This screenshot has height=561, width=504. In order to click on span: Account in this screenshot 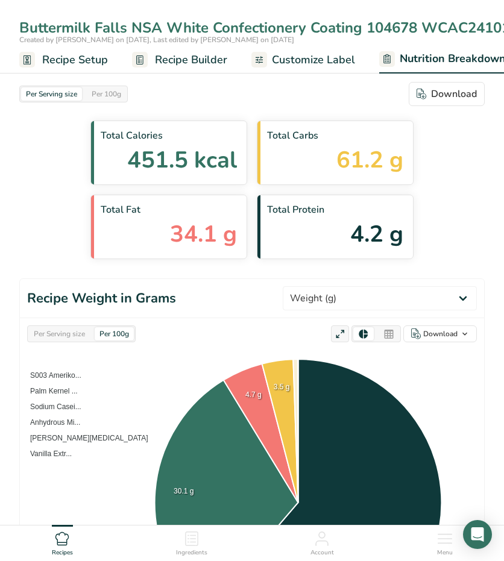, I will do `click(322, 553)`.